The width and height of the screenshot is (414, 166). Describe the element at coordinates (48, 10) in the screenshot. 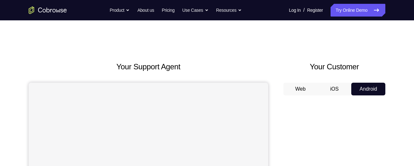

I see `a: Go to the home page` at that location.